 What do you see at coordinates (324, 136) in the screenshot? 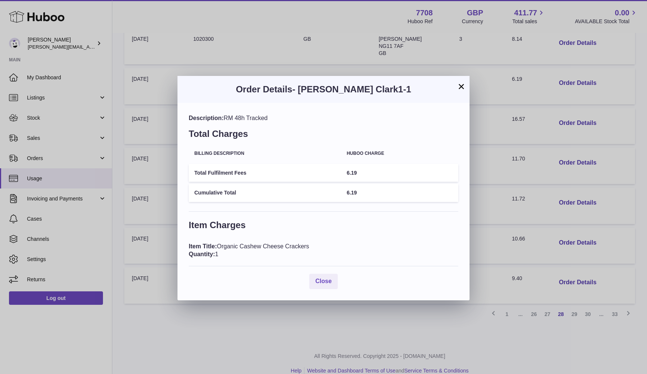
I see `h3: Total Charges` at bounding box center [324, 136].